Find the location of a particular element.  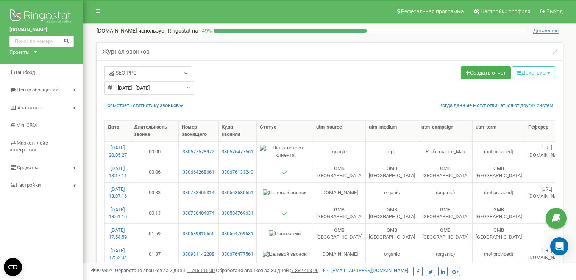

a: 380730404074 is located at coordinates (199, 213).